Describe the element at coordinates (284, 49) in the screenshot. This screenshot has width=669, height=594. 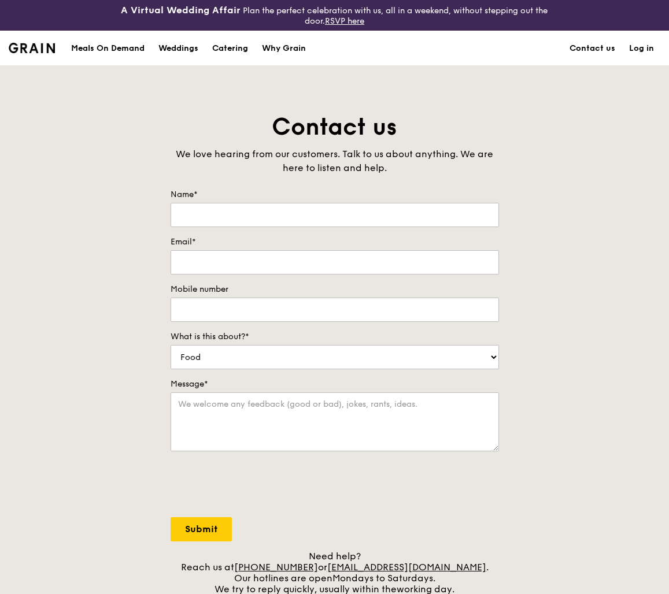
I see `a: Why Grain` at that location.